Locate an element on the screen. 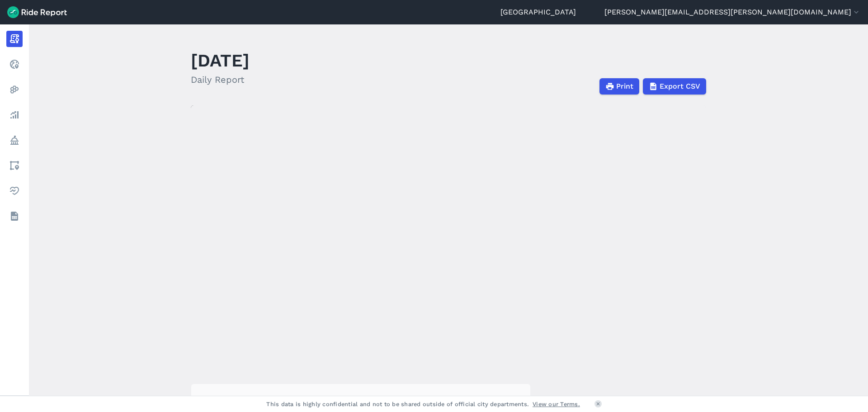 The height and width of the screenshot is (412, 868). a: Health is located at coordinates (14, 191).